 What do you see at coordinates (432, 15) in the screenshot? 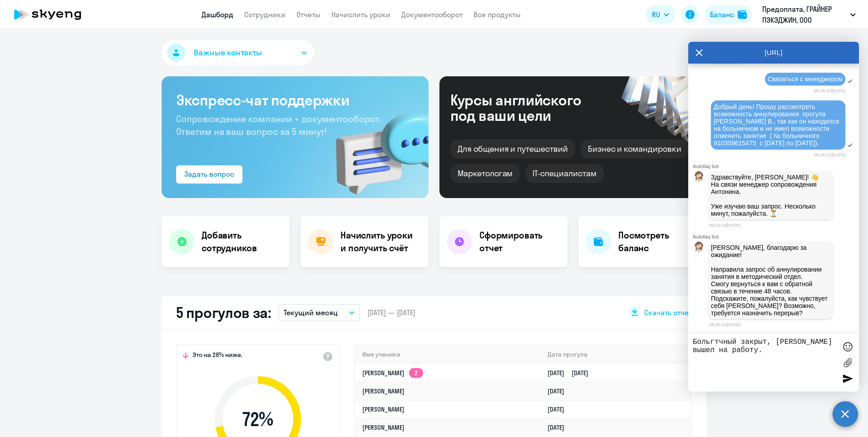
I see `a: Документооборот` at bounding box center [432, 15].